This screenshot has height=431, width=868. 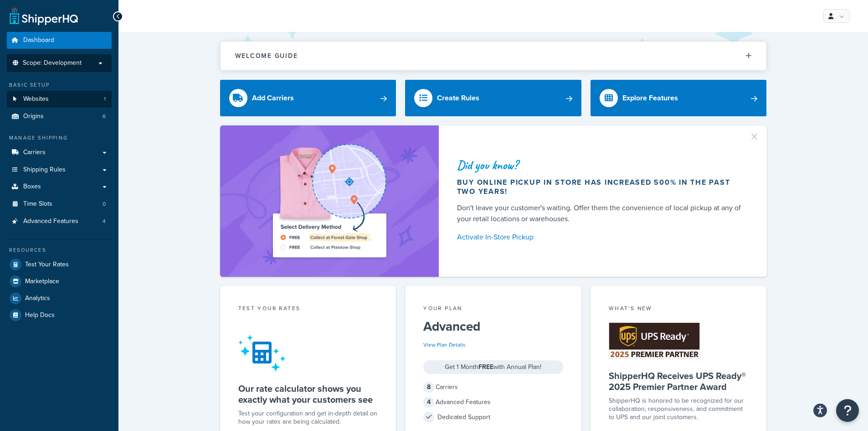 I want to click on h5: Our rate calculator shows you exactly what your customers see, so click(x=308, y=394).